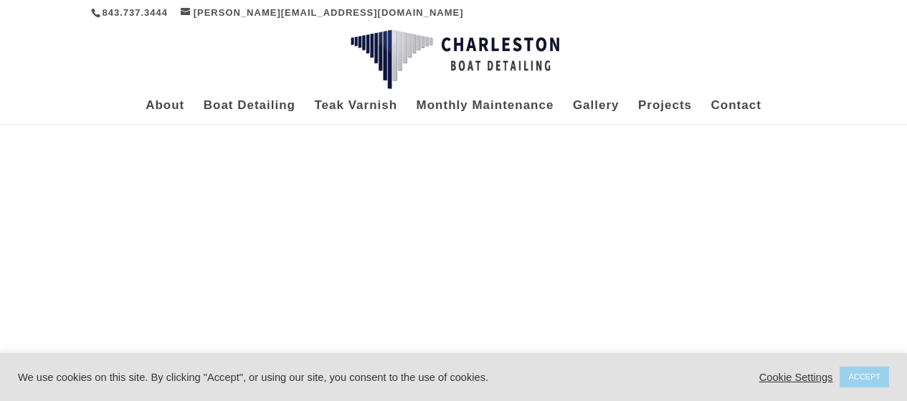 This screenshot has width=907, height=401. Describe the element at coordinates (250, 112) in the screenshot. I see `a: Boat Detailing` at that location.